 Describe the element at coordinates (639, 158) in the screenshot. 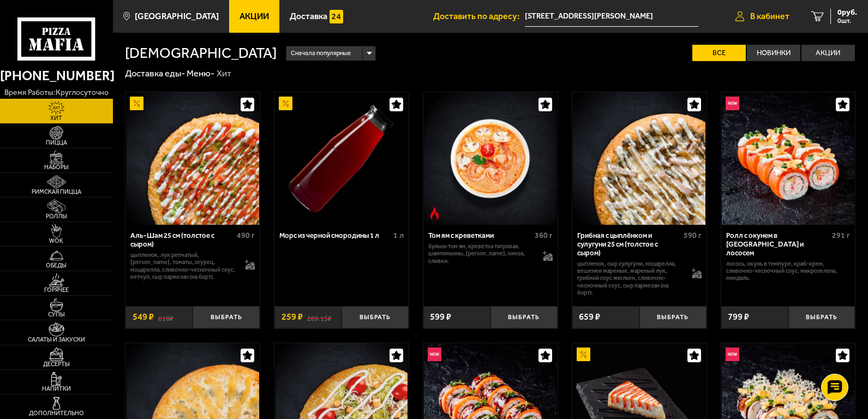

I see `img: Грибная с цыплёнком и сулугуни 25 см (толстое с сыром)` at that location.